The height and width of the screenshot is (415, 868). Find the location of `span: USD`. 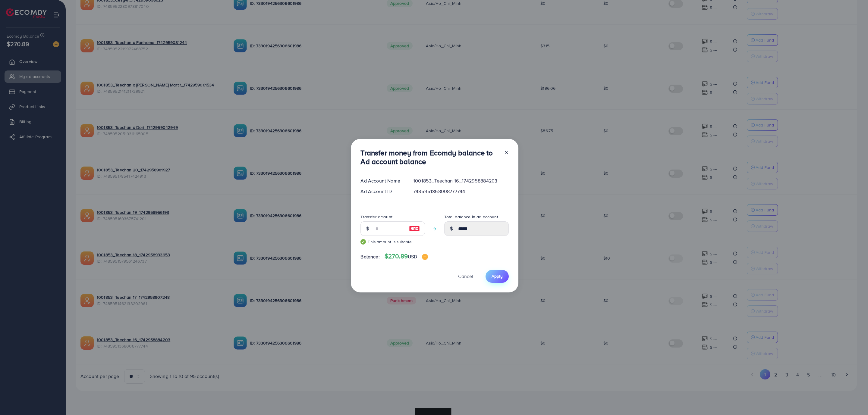

span: USD is located at coordinates (412, 257).